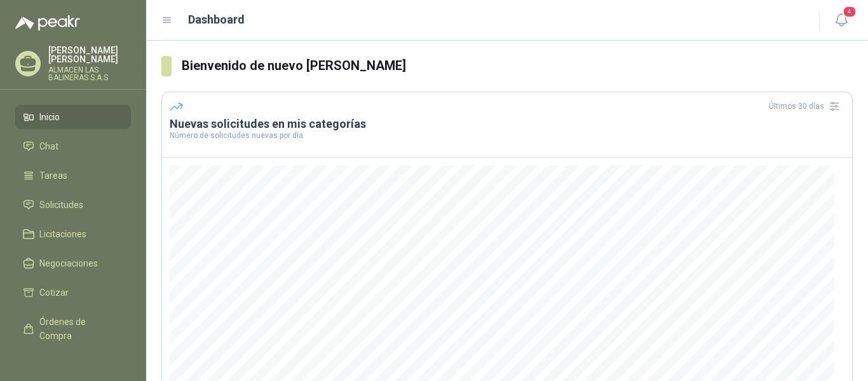 This screenshot has height=381, width=868. Describe the element at coordinates (63, 234) in the screenshot. I see `span: Licitaciones` at that location.